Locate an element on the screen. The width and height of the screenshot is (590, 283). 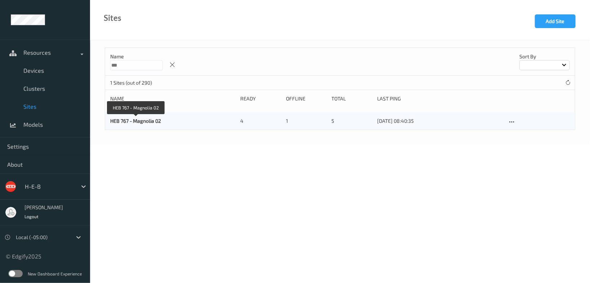
div: 4 is located at coordinates (260, 121).